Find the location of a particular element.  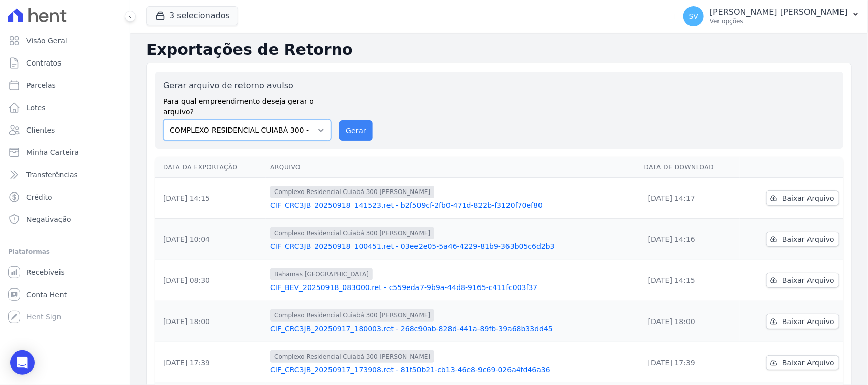

label: Gerar arquivo de retorno avulso is located at coordinates (247, 86).